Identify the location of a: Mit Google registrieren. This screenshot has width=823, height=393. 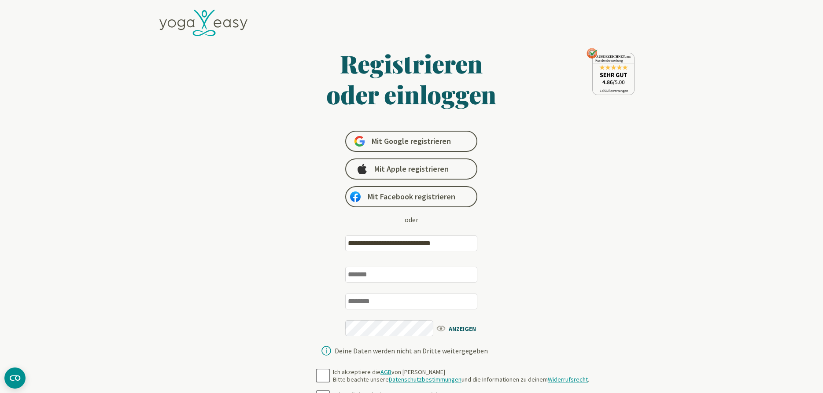
(411, 141).